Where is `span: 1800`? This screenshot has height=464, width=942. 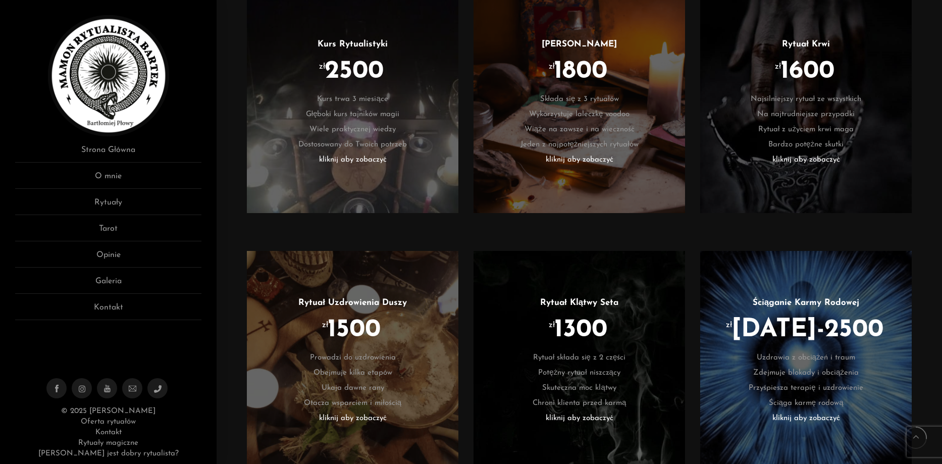
span: 1800 is located at coordinates (581, 71).